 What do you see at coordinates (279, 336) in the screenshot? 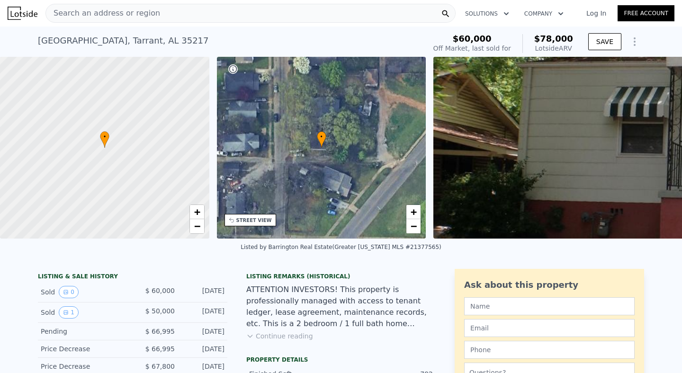
I see `button: Continue reading` at bounding box center [279, 336].